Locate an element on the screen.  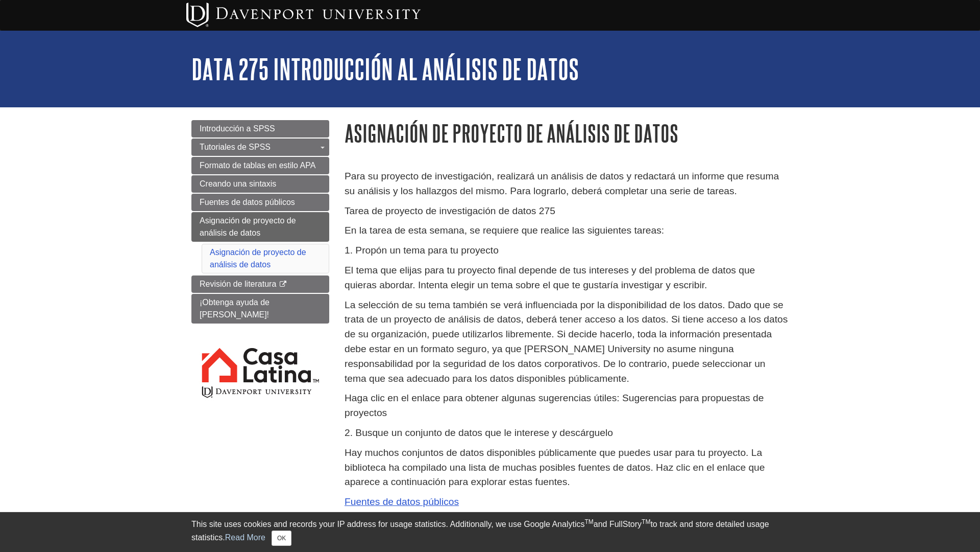
i: This link opens in a new window is located at coordinates (283, 284).